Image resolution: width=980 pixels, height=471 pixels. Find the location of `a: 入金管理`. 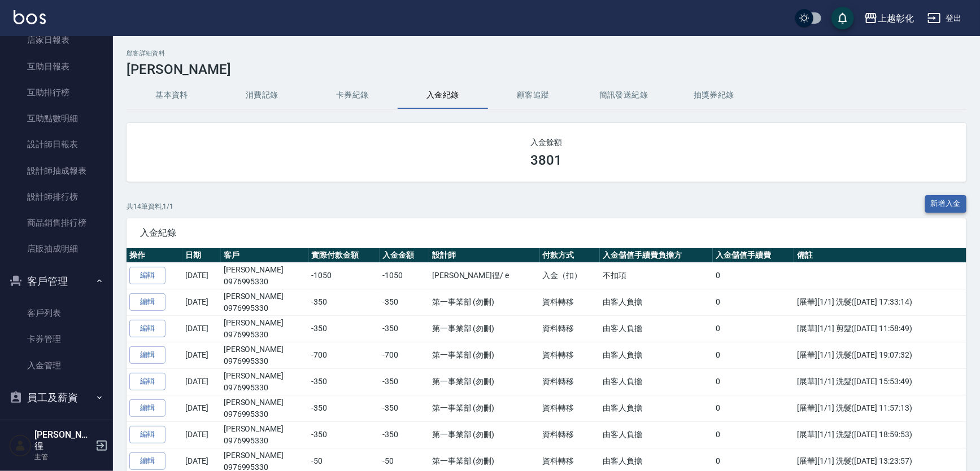

a: 入金管理 is located at coordinates (56, 366).